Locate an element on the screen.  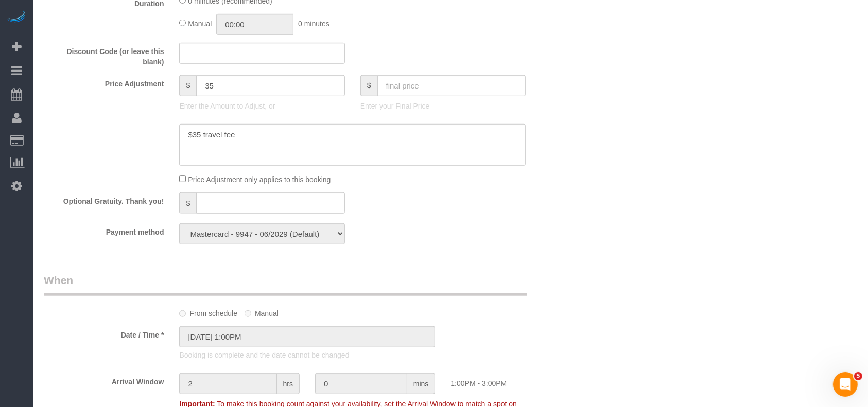
label: Price Adjustment is located at coordinates (104, 82).